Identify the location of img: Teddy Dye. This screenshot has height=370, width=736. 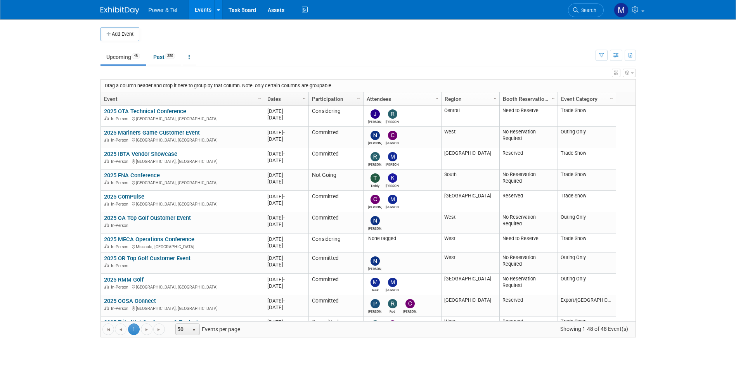
(375, 178).